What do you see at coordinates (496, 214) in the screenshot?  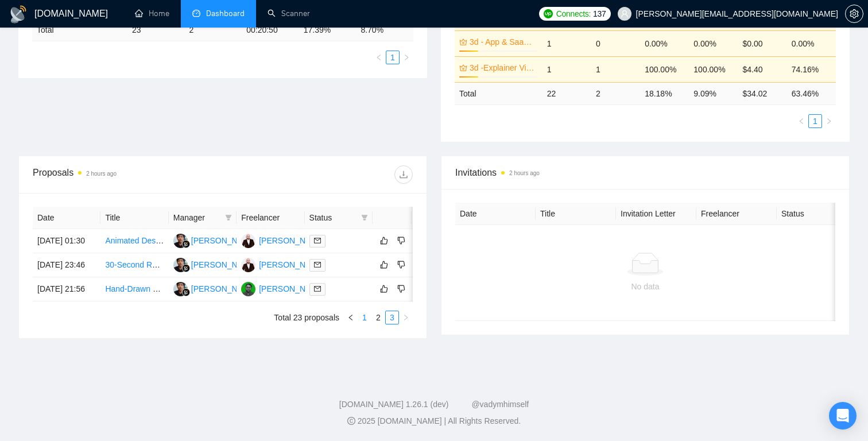 I see `th: Date` at bounding box center [496, 214].